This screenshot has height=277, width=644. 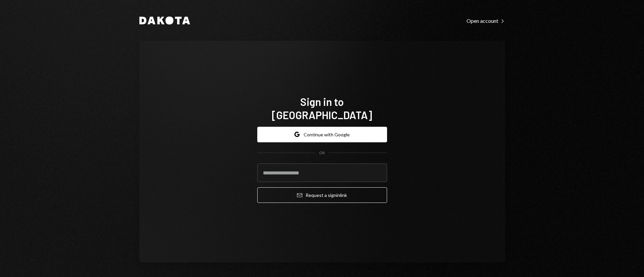 I want to click on div: OR, so click(x=322, y=153).